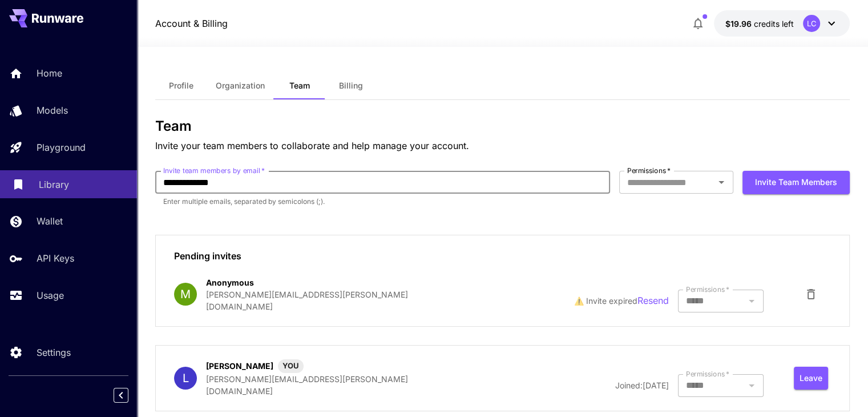  Describe the element at coordinates (54, 185) in the screenshot. I see `p: Library` at that location.